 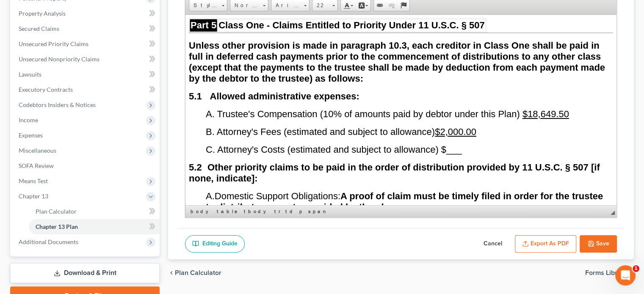 I want to click on span: Unsecured Priority Claims, so click(x=53, y=43).